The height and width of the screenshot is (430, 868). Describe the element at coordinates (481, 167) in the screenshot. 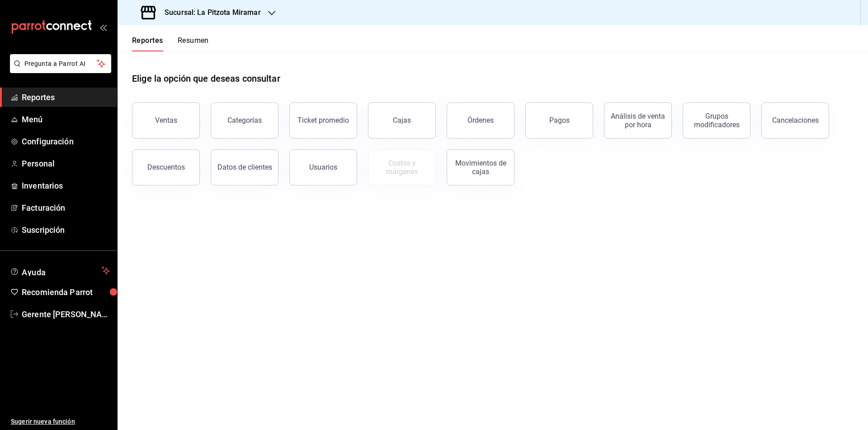

I see `button: Movimientos de cajas` at that location.